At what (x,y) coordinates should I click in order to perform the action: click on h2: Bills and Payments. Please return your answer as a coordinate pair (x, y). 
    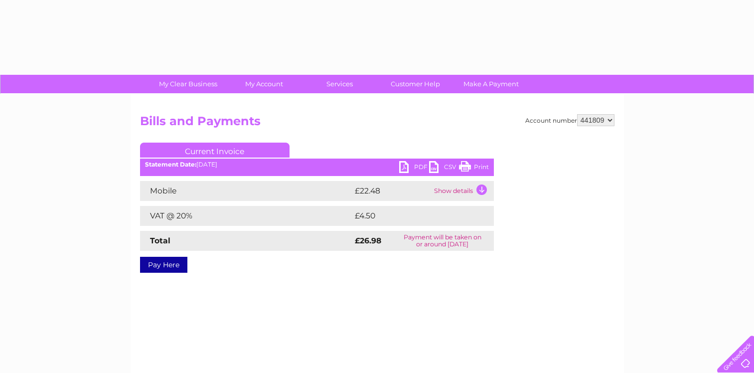
    Looking at the image, I should click on (377, 124).